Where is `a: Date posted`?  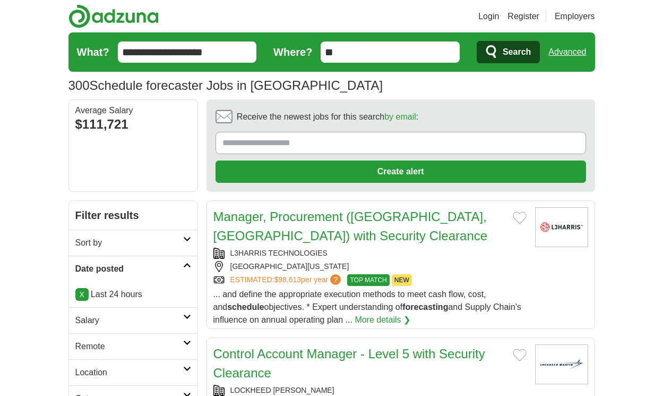
a: Date posted is located at coordinates (133, 268).